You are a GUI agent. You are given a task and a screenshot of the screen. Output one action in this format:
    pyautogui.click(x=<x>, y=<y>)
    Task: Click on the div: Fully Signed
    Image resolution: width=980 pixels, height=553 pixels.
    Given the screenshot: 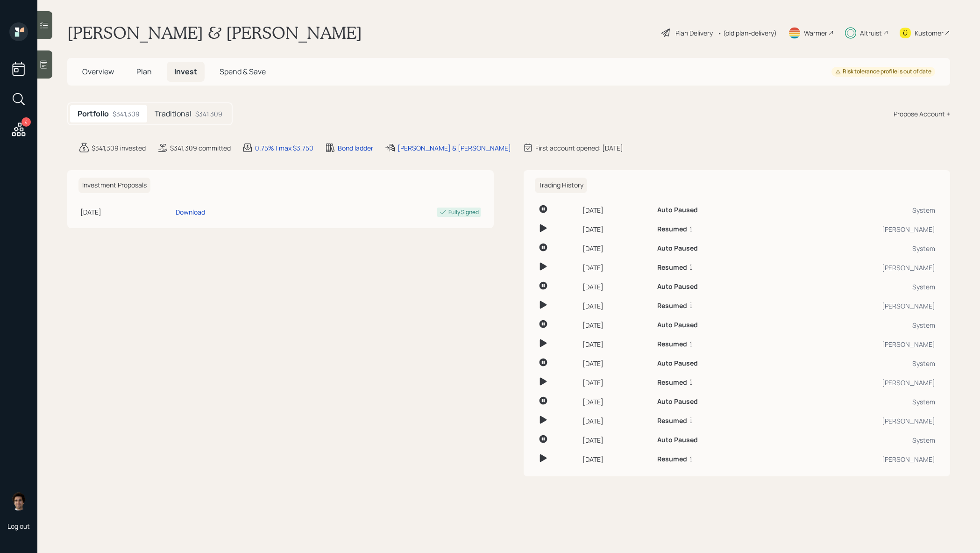 What is the action you would take?
    pyautogui.click(x=464, y=212)
    